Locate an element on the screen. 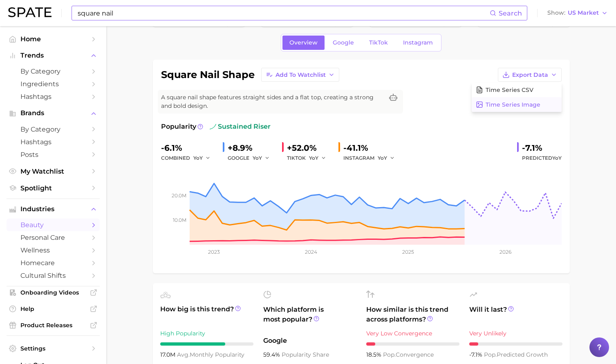 Image resolution: width=616 pixels, height=364 pixels. span: Will it last? is located at coordinates (516, 315).